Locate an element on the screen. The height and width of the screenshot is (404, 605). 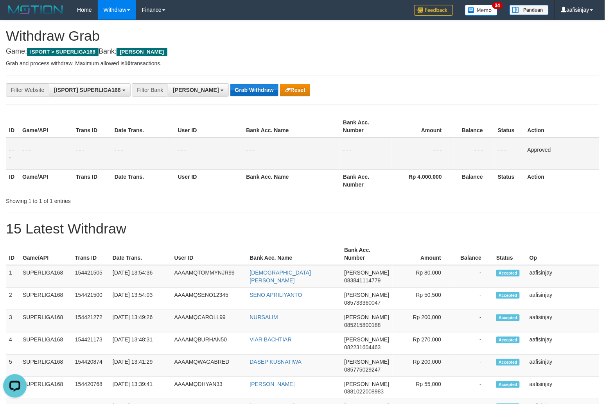
span: Copy 085215800188 to clipboard is located at coordinates (362, 325).